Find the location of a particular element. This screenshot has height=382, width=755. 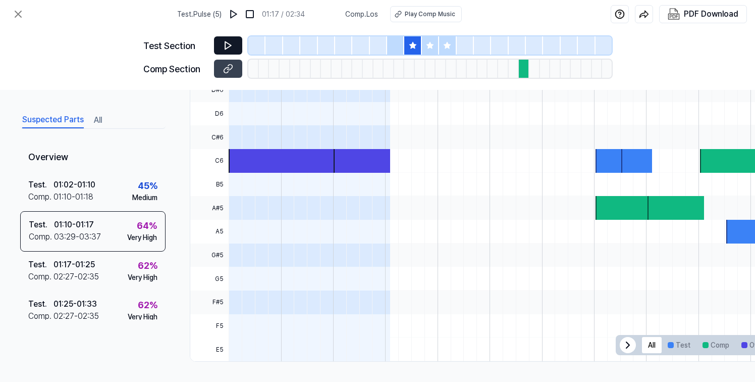

span: A5 is located at coordinates (209, 231).